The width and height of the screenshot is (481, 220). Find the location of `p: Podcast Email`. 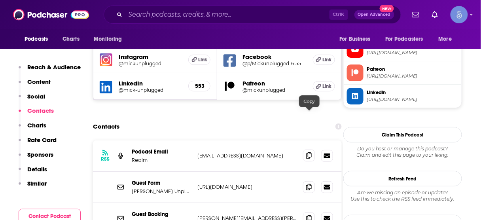

p: Podcast Email is located at coordinates (161, 152).